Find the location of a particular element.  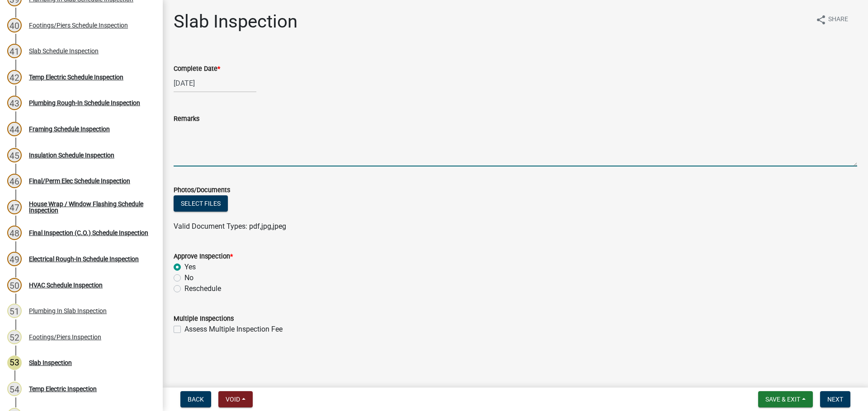

div: 50 is located at coordinates (14, 286).